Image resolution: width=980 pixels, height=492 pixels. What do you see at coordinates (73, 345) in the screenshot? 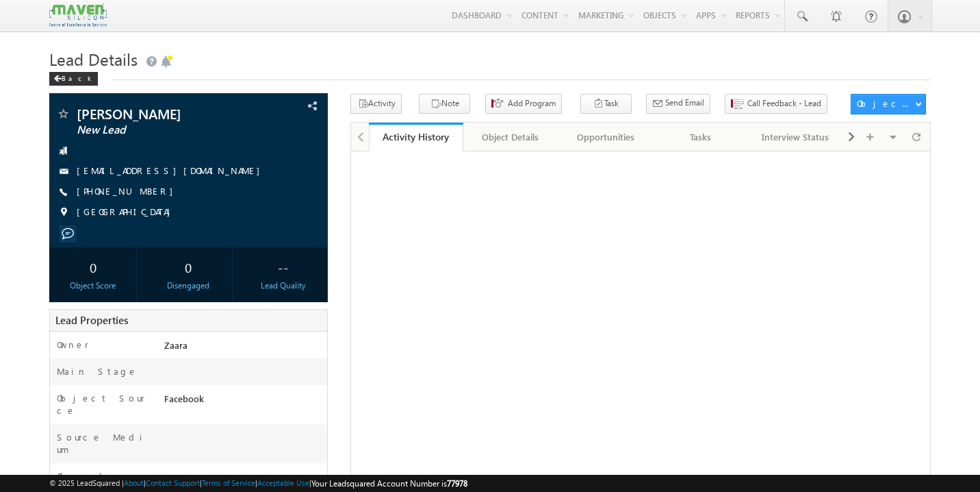
I see `label: Owner` at bounding box center [73, 345].